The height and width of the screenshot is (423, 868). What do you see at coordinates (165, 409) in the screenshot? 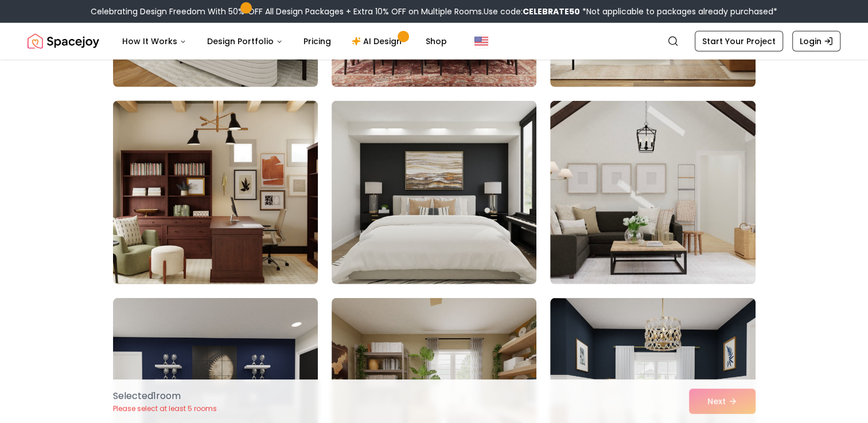
I see `p: Please select at least 5 rooms` at bounding box center [165, 409].